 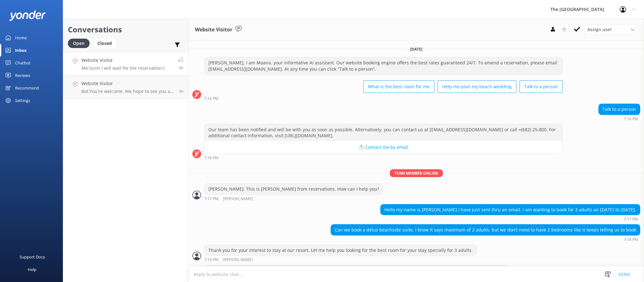 I want to click on h2: Conversations, so click(x=126, y=29).